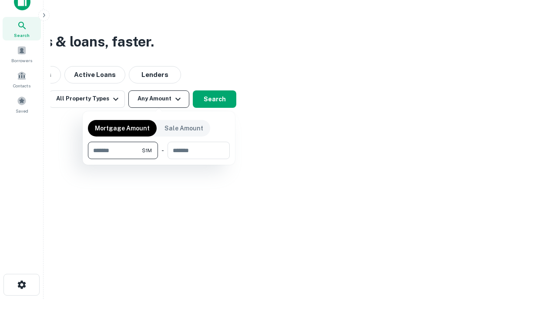 The height and width of the screenshot is (313, 557). Describe the element at coordinates (535, 237) in the screenshot. I see `div: Chat Widget` at that location.